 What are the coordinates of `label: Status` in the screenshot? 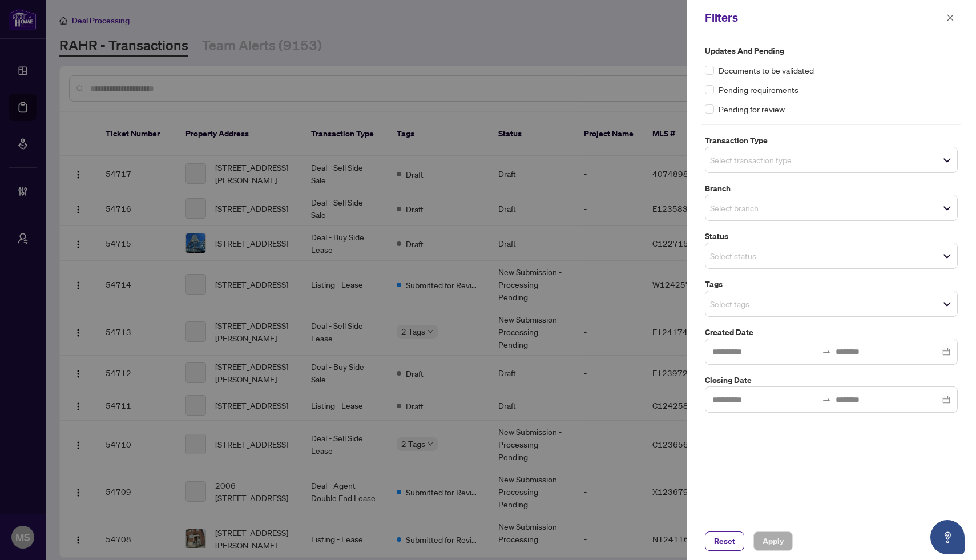 It's located at (831, 237).